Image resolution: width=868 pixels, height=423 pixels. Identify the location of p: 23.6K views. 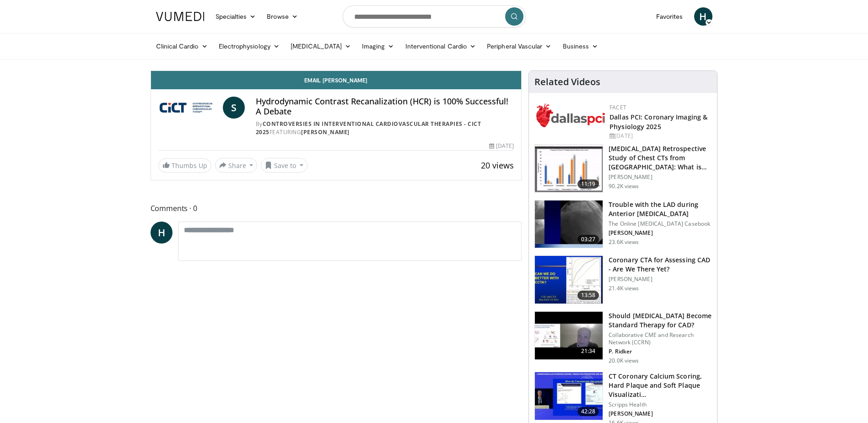
(624, 242).